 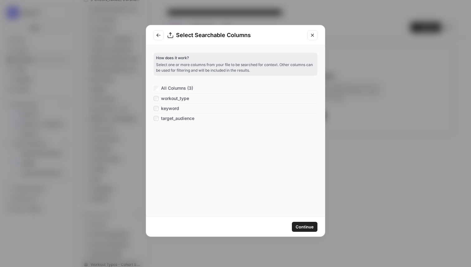 I want to click on input: target_audience, so click(x=156, y=118).